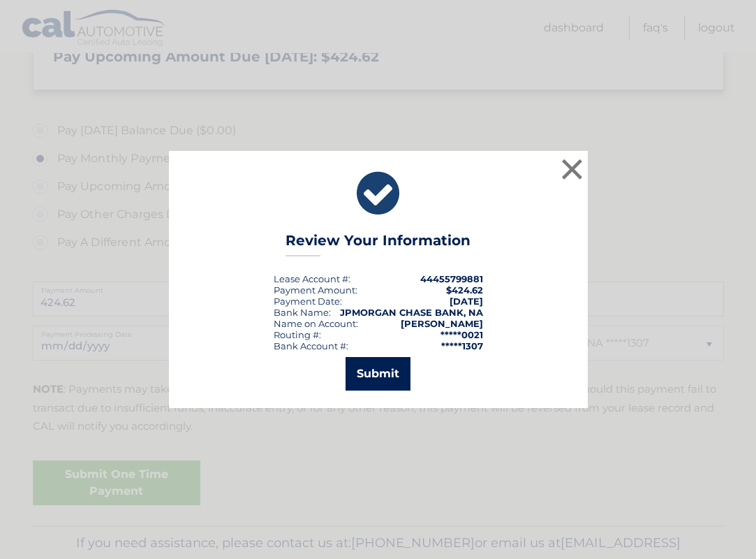 The height and width of the screenshot is (559, 756). Describe the element at coordinates (315, 290) in the screenshot. I see `div: Payment Amount:` at that location.